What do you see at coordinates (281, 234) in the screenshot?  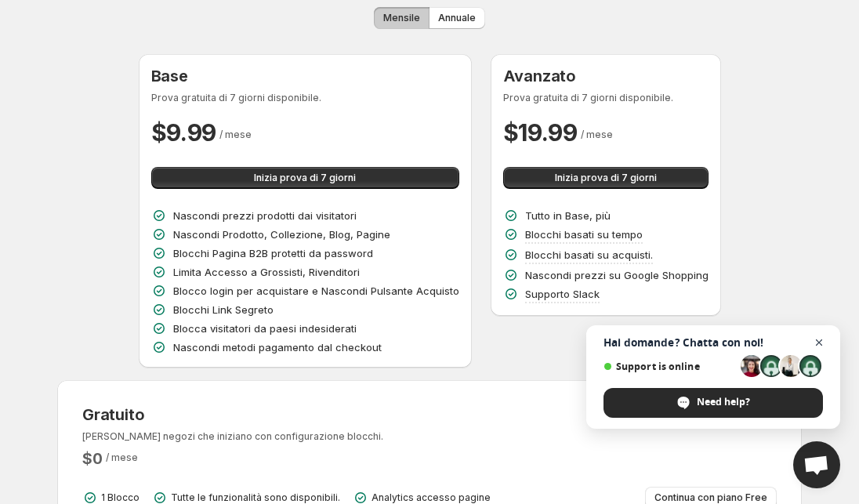 I see `p: Nascondi Prodotto, Collezione, Blog, Pagine` at bounding box center [281, 234].